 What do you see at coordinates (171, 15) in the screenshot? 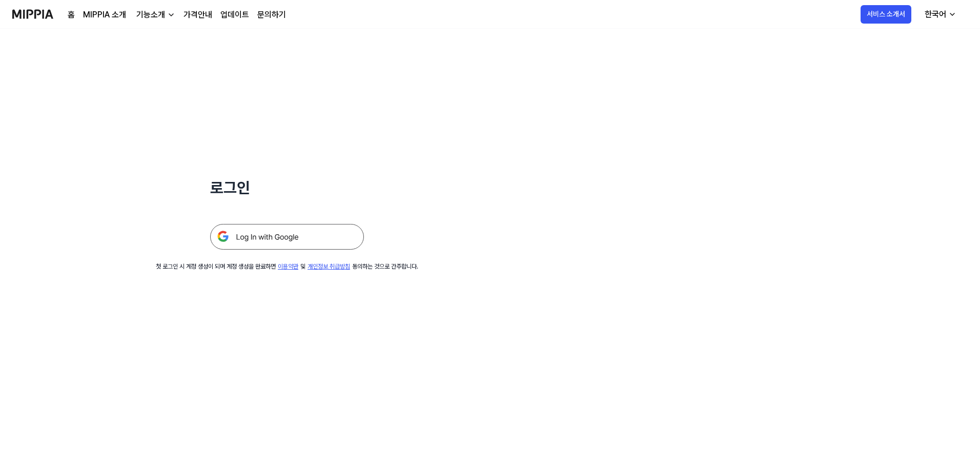
I see `img: down` at bounding box center [171, 15].